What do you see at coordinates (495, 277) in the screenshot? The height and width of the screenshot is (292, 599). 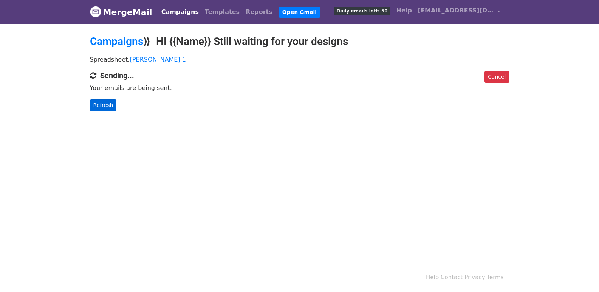 I see `a: Terms` at bounding box center [495, 277].